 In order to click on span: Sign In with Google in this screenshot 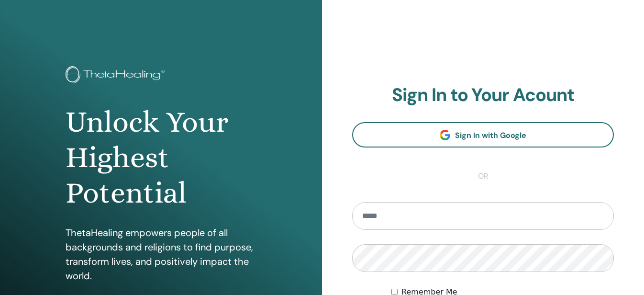, I will do `click(490, 135)`.